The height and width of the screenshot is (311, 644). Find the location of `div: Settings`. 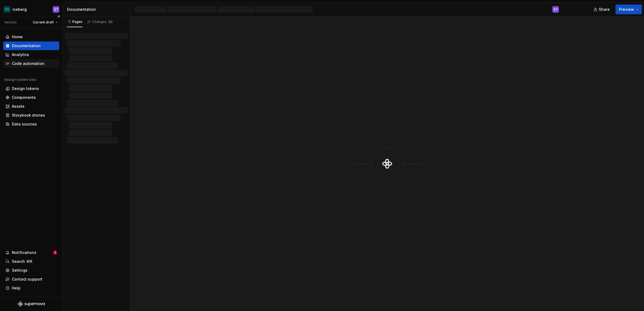

div: Settings is located at coordinates (20, 271).